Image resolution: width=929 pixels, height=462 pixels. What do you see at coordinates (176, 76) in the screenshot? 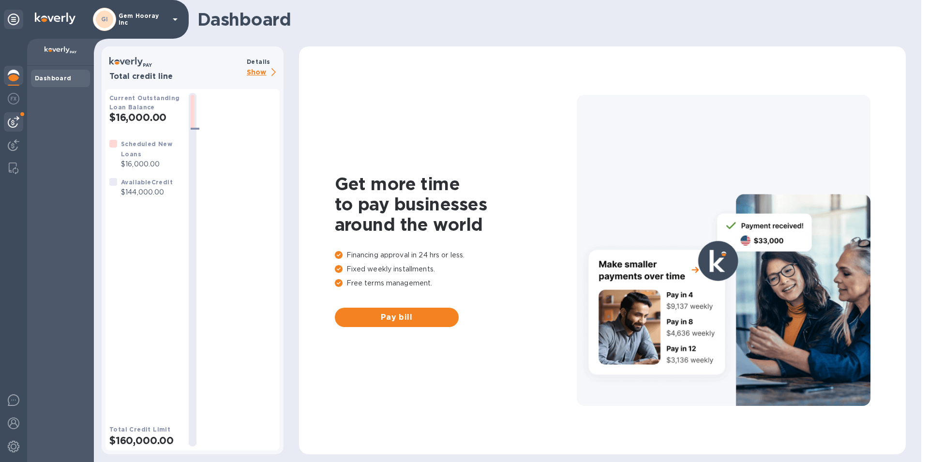
I see `h3: Total credit line` at bounding box center [176, 76].